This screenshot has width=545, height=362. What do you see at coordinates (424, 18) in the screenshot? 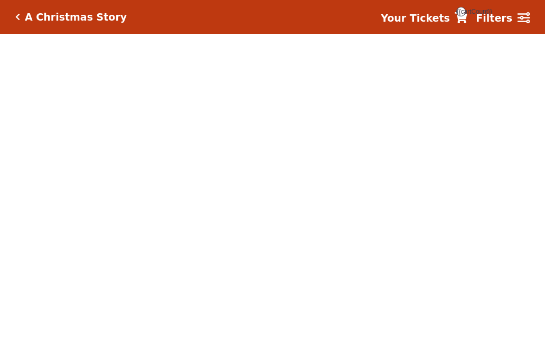
I see `a: Your Tickets {{cartCount}}` at bounding box center [424, 18].